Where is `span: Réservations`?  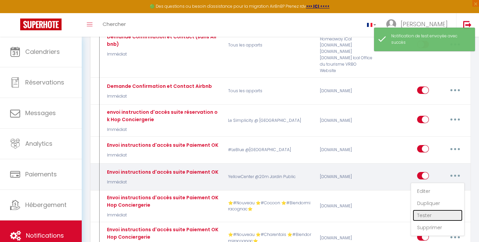
span: Réservations is located at coordinates (45, 82).